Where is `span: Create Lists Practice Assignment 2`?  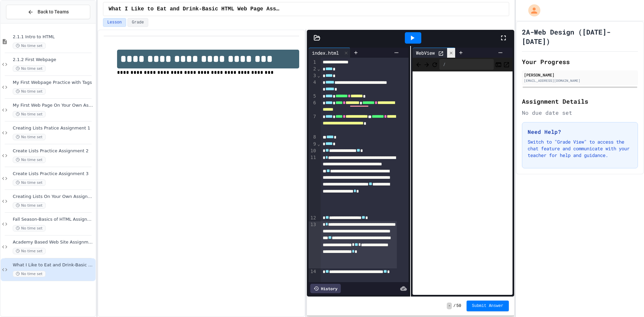
span: Create Lists Practice Assignment 2 is located at coordinates (53, 151).